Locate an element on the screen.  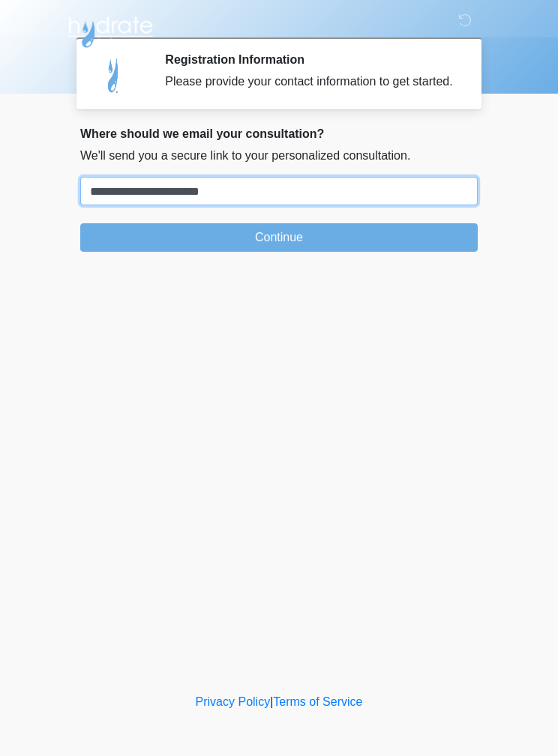
img: Hydrate IV Bar - Flagstaff Logo is located at coordinates (111, 30).